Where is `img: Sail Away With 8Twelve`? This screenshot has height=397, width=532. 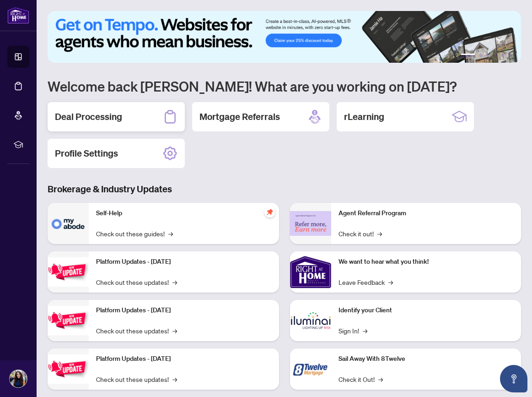
img: Sail Away With 8Twelve is located at coordinates (311, 369).